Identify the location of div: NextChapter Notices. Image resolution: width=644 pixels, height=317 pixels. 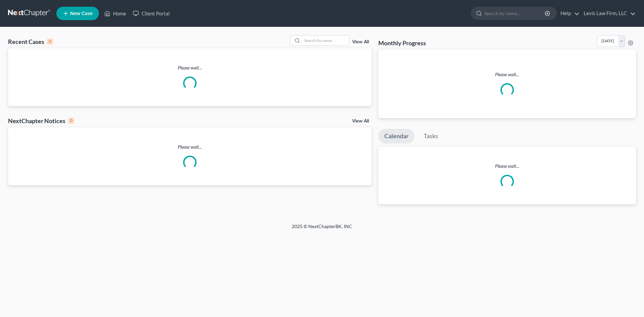
(41, 121).